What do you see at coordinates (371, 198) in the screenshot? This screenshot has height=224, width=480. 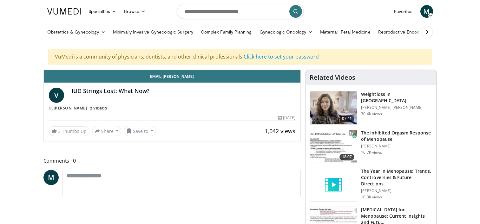 I see `p: 10.3K views` at bounding box center [371, 198].